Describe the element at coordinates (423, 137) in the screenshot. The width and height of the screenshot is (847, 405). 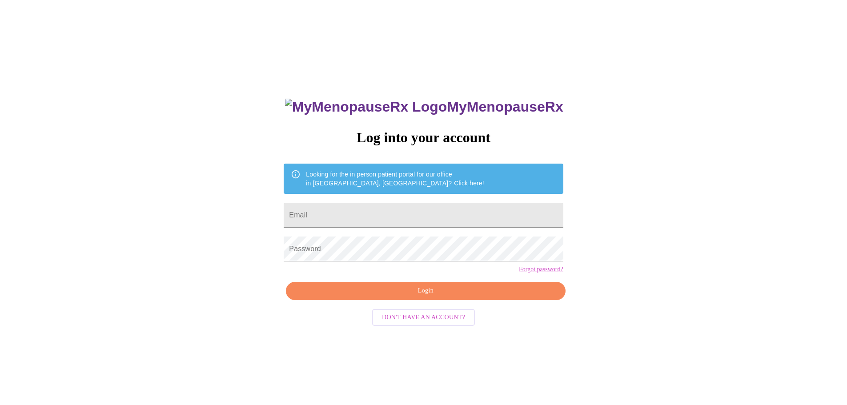
I see `h3: Log into your account` at that location.